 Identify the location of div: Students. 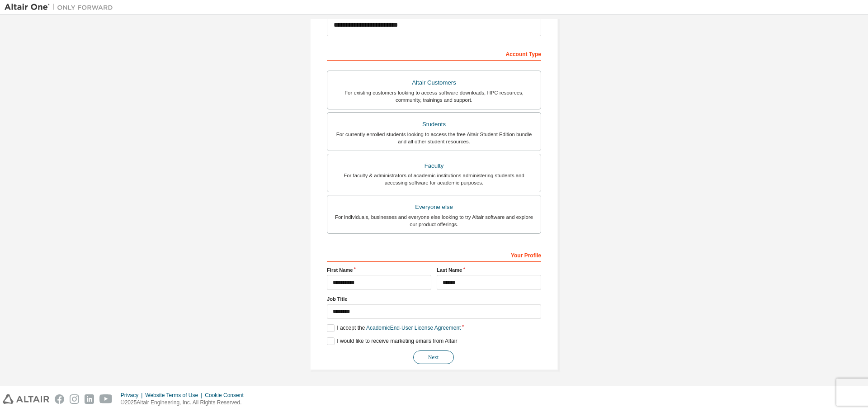
(434, 125).